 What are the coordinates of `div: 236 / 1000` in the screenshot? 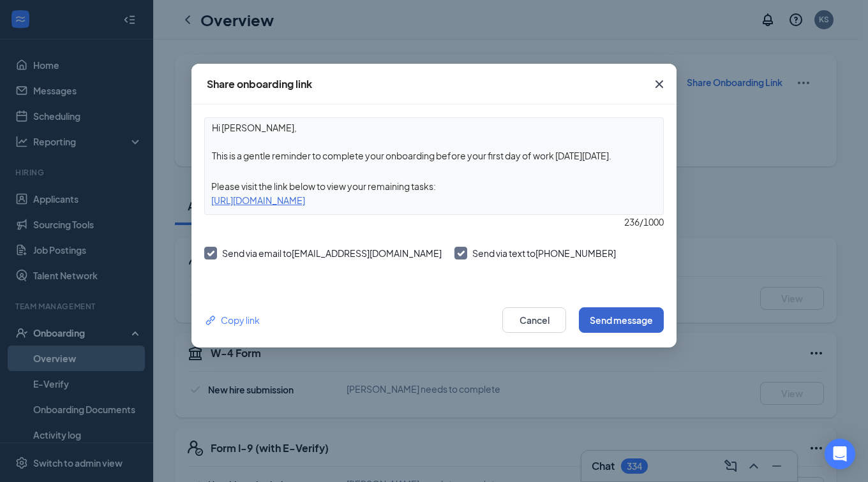 It's located at (434, 222).